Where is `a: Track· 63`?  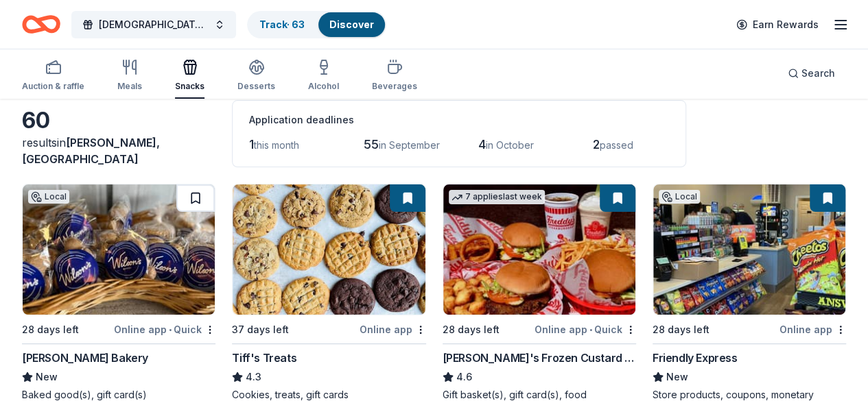
a: Track· 63 is located at coordinates (282, 24).